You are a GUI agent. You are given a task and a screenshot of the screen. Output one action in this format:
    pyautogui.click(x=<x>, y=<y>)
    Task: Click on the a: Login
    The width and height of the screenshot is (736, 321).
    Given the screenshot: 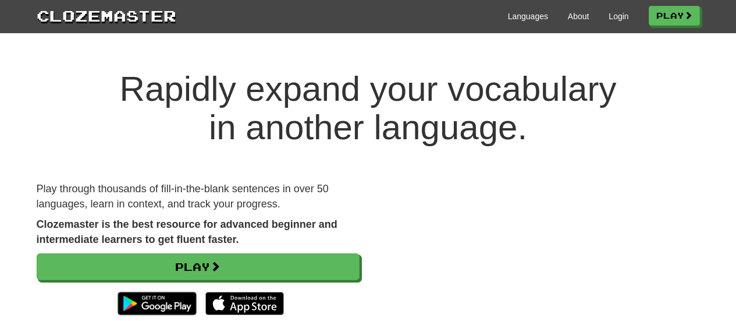 What is the action you would take?
    pyautogui.click(x=618, y=16)
    